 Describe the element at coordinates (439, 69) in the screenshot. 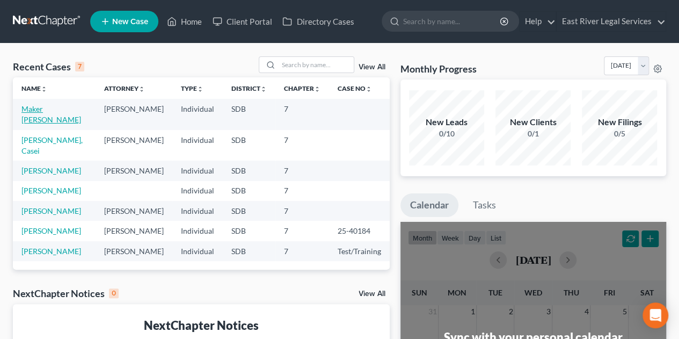

I see `h3: Monthly Progress` at that location.